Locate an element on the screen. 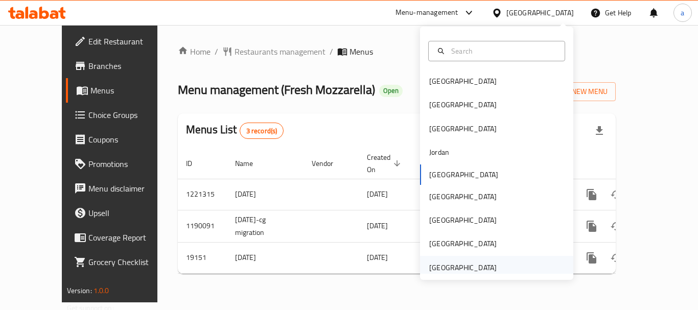 The height and width of the screenshot is (310, 698). span: 1.0.0 is located at coordinates (101, 291).